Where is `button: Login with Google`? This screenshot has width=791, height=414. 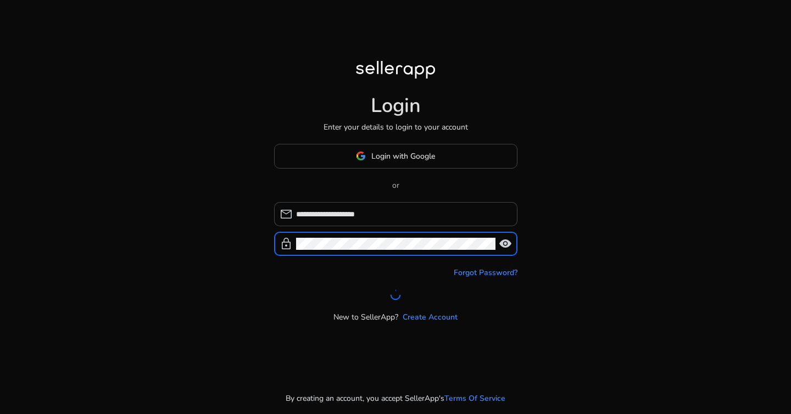
button: Login with Google is located at coordinates (396, 156).